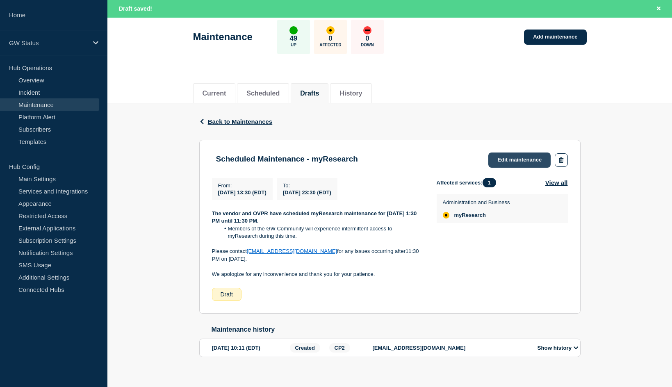 This screenshot has height=387, width=672. I want to click on button: Show history, so click(558, 348).